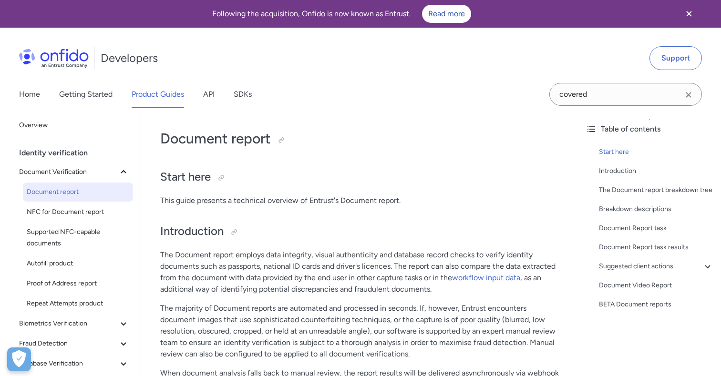 This screenshot has height=376, width=721. What do you see at coordinates (656, 305) in the screenshot?
I see `div: BETA Document reports` at bounding box center [656, 305].